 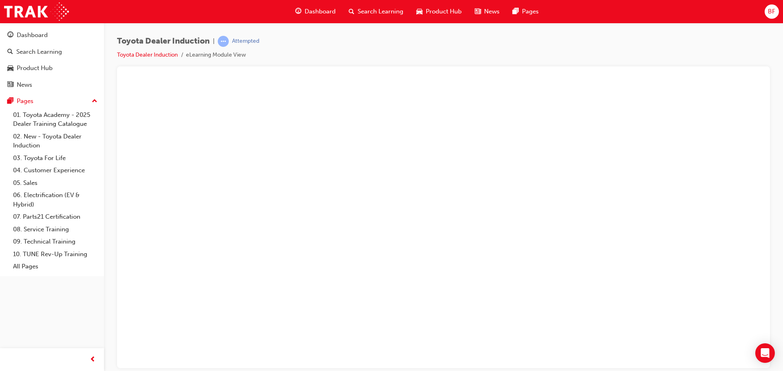 What do you see at coordinates (765, 353) in the screenshot?
I see `div: Open Intercom Messenger` at bounding box center [765, 353].